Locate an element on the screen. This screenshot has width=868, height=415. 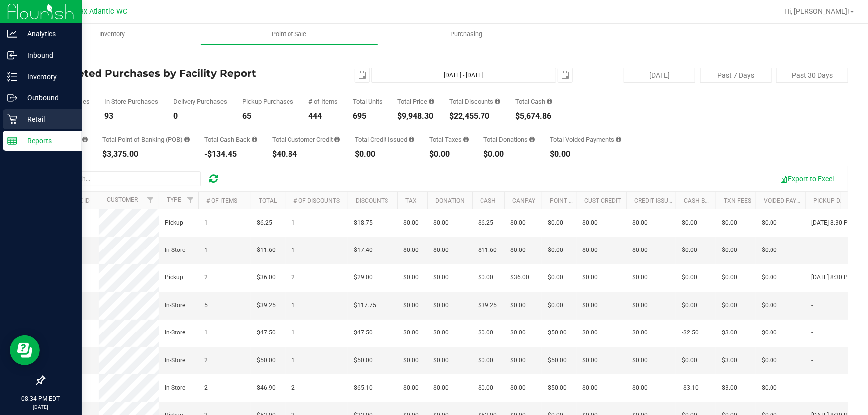
span: $36.00 is located at coordinates (266, 278).